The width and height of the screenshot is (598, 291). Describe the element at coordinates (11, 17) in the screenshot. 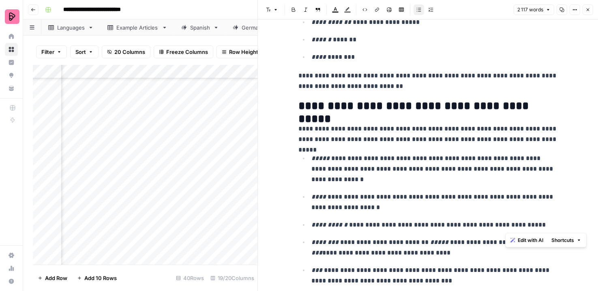

I see `button: Workspace: Preply` at that location.